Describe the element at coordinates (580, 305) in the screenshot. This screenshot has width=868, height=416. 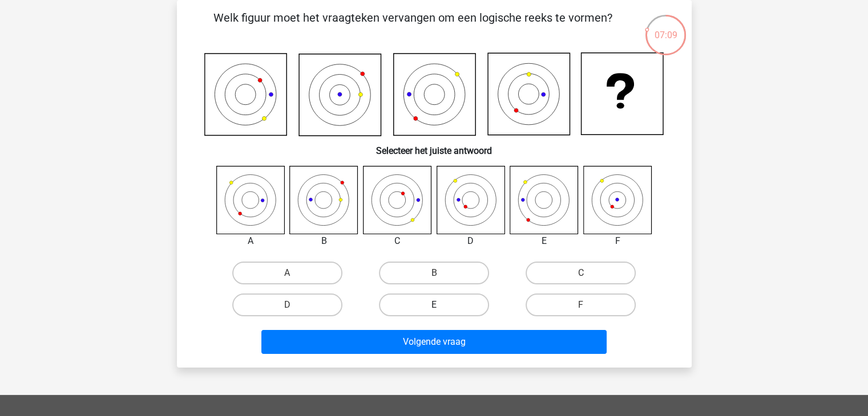
I see `label: F` at that location.